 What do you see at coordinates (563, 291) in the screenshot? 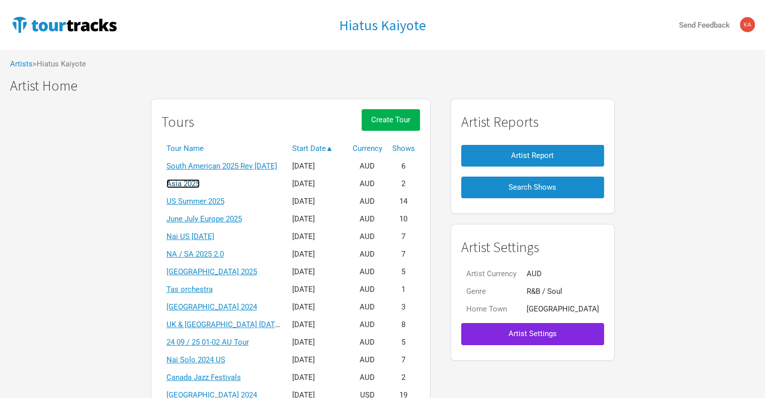
I see `td: R&B / Soul` at bounding box center [563, 291].